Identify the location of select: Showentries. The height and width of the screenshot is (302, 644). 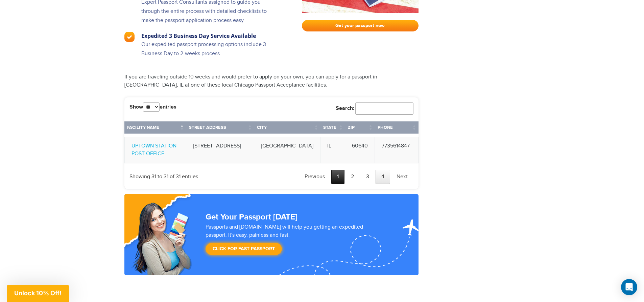
(151, 107).